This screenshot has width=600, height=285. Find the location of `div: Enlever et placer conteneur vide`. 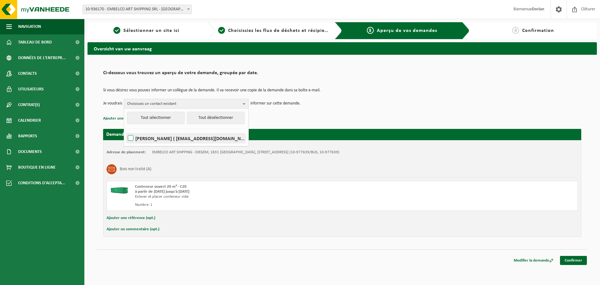

div: Enlever et placer conteneur vide is located at coordinates (251, 197).